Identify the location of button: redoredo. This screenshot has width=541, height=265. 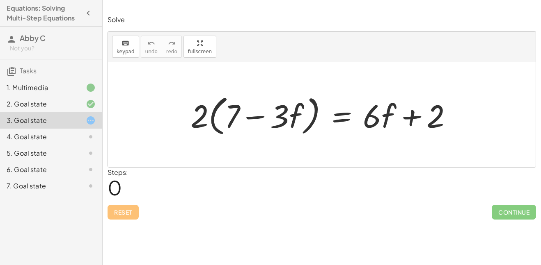
(171, 47).